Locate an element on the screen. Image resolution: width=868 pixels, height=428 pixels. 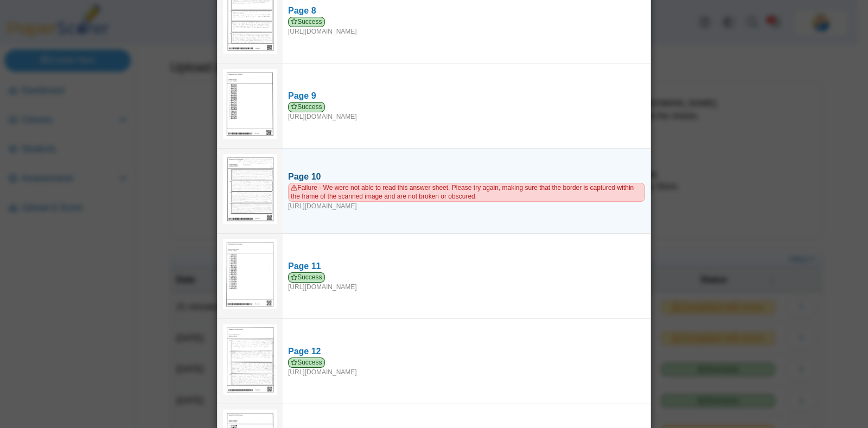
a: Page 10 Failure - We were not able to read this answer sheet. Please try again, making sure that ... is located at coordinates (466, 191).